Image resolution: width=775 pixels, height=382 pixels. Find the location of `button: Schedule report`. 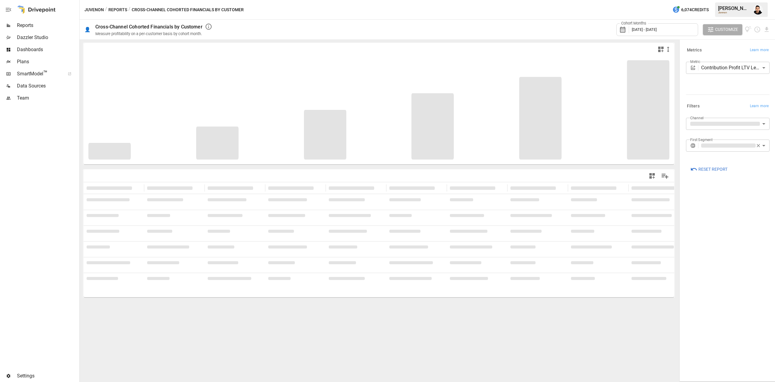

button: Schedule report is located at coordinates (757, 29).